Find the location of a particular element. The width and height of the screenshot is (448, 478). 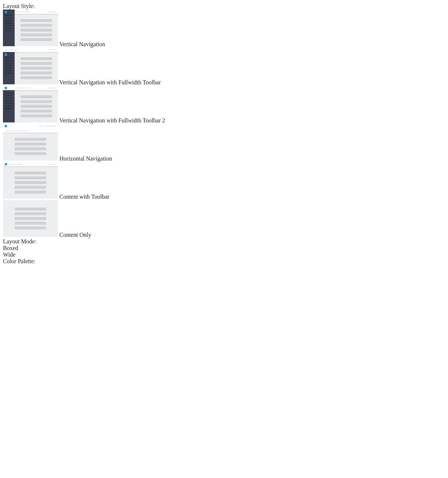

span: Vertical Navigation with Fullwidth Toolbar is located at coordinates (110, 82).